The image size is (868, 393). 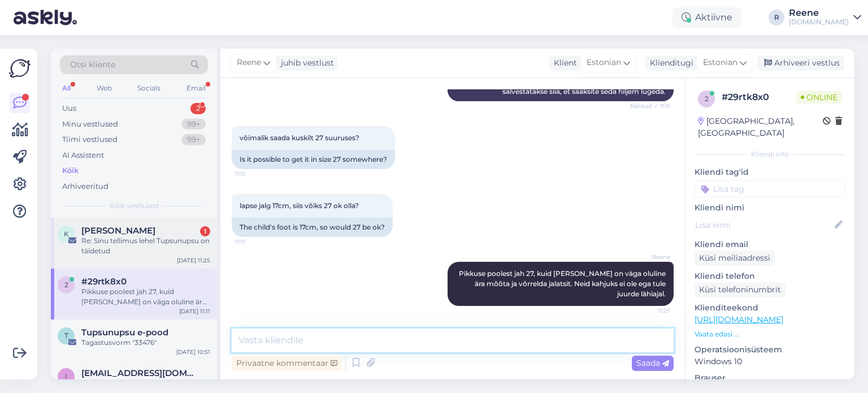 I want to click on div: Tiimi vestlused, so click(x=90, y=140).